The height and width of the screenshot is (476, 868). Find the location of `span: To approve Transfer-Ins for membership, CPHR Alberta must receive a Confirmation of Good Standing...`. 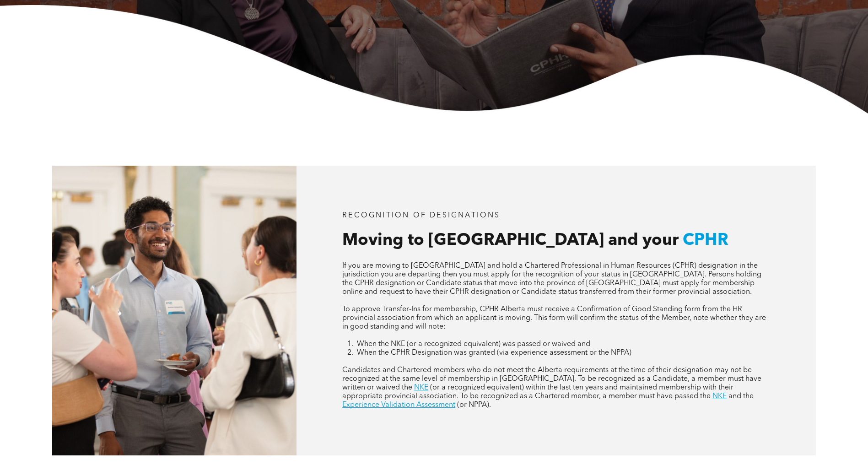

span: To approve Transfer-Ins for membership, CPHR Alberta must receive a Confirmation of Good Standing... is located at coordinates (554, 318).